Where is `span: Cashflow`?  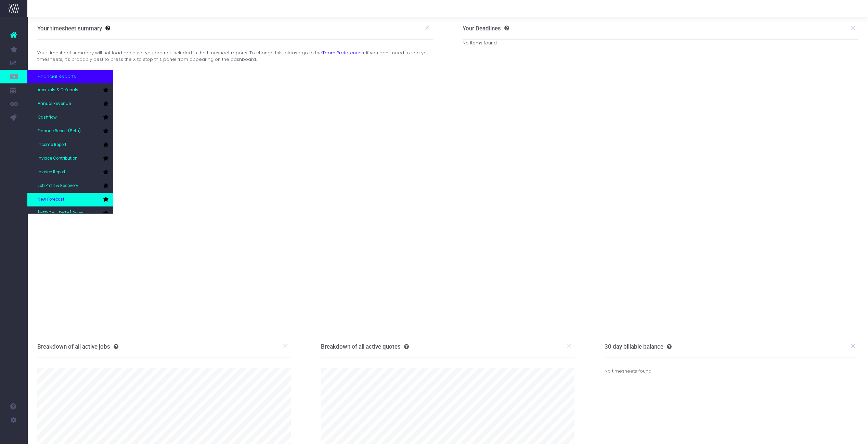 span: Cashflow is located at coordinates (47, 118).